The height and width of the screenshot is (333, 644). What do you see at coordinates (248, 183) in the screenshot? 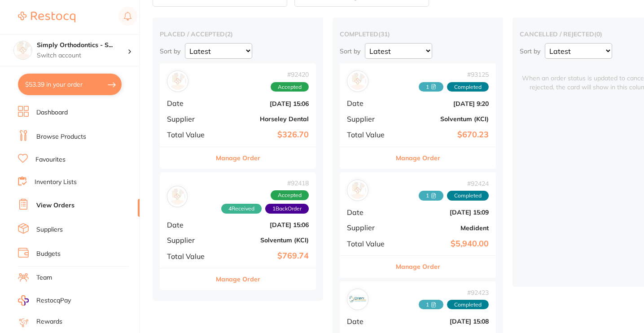
I see `span: # 92418` at bounding box center [248, 183].